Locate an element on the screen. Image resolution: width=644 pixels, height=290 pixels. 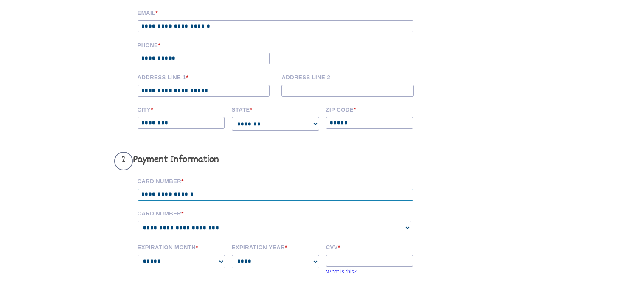
label: Phone is located at coordinates (207, 44).